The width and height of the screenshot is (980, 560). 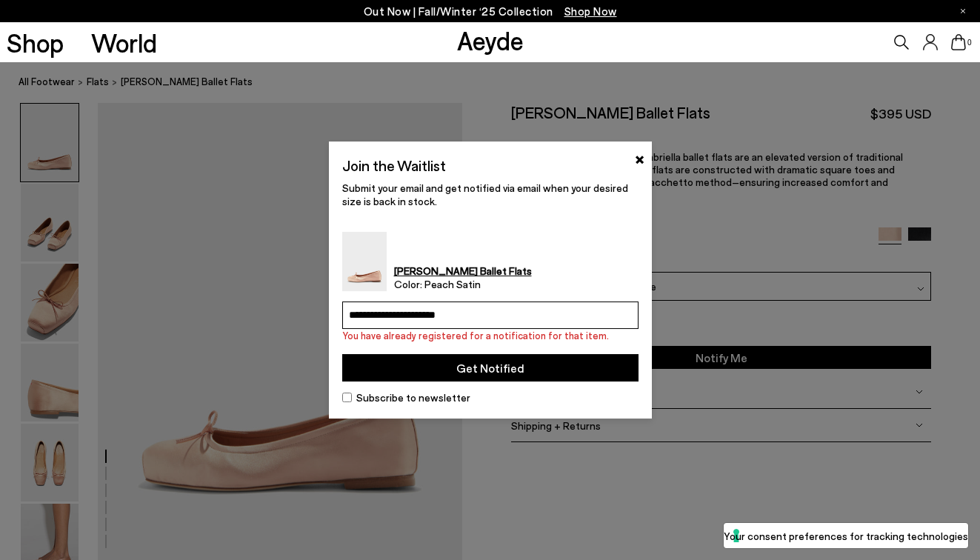 What do you see at coordinates (463, 284) in the screenshot?
I see `span: Color: Peach Satin` at bounding box center [463, 284].